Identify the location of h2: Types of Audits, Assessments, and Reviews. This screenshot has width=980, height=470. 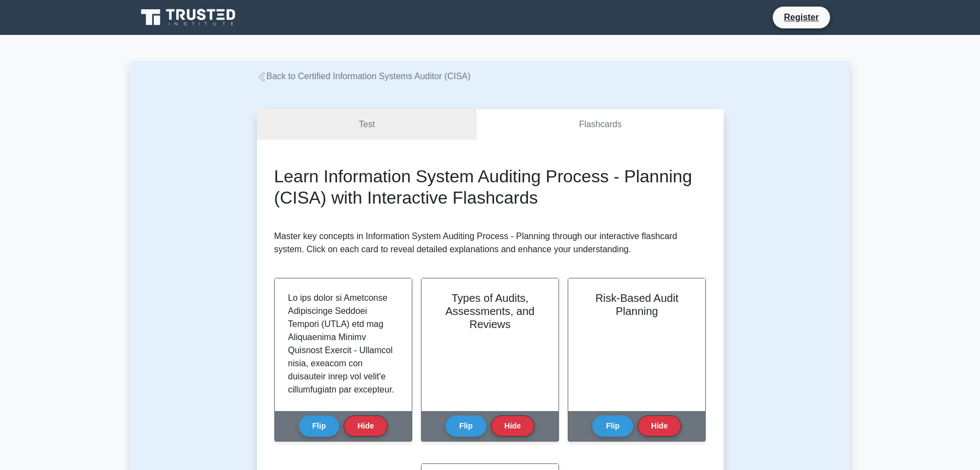
(490, 311).